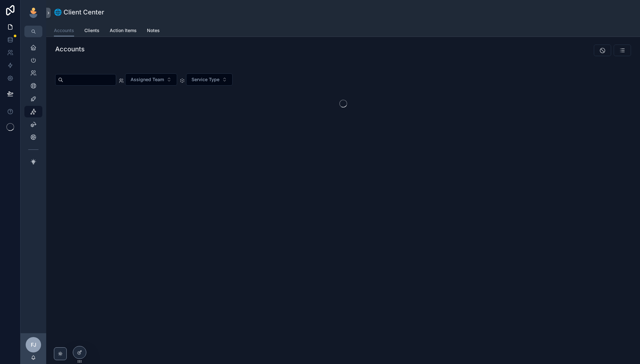  What do you see at coordinates (92, 31) in the screenshot?
I see `span: Clients` at bounding box center [92, 31].